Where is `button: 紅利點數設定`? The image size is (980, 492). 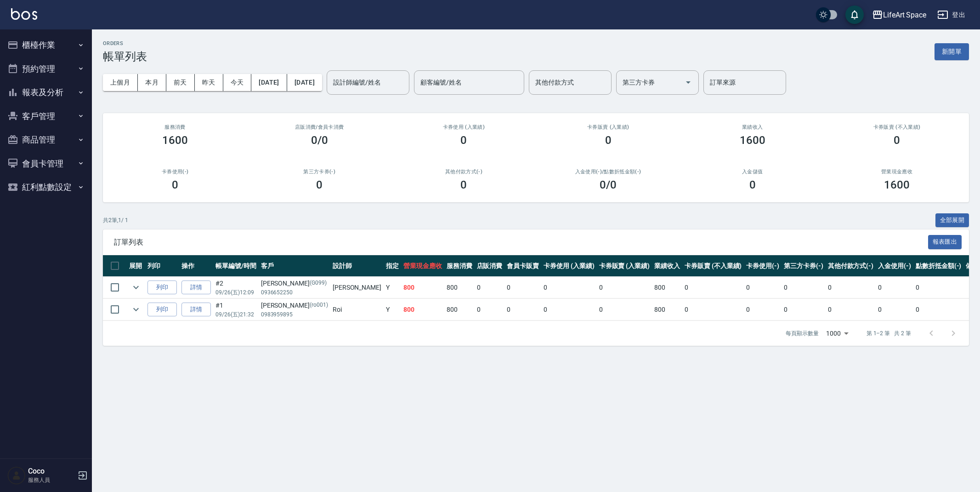
button: 紅利點數設定 is located at coordinates (46, 187).